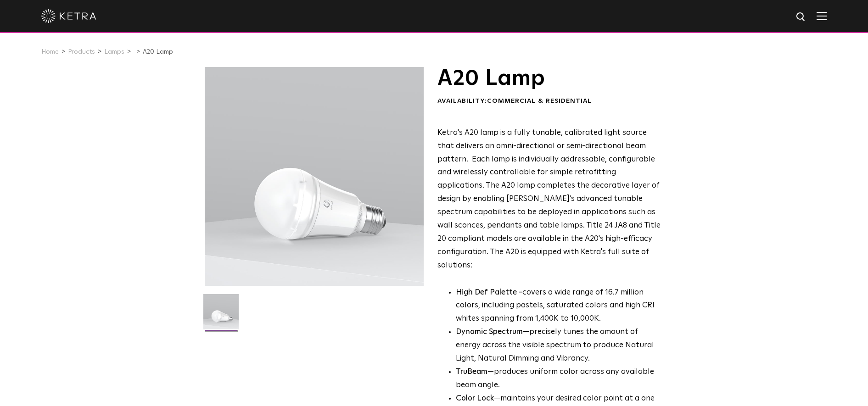  I want to click on strong: Dynamic Spectrum, so click(489, 332).